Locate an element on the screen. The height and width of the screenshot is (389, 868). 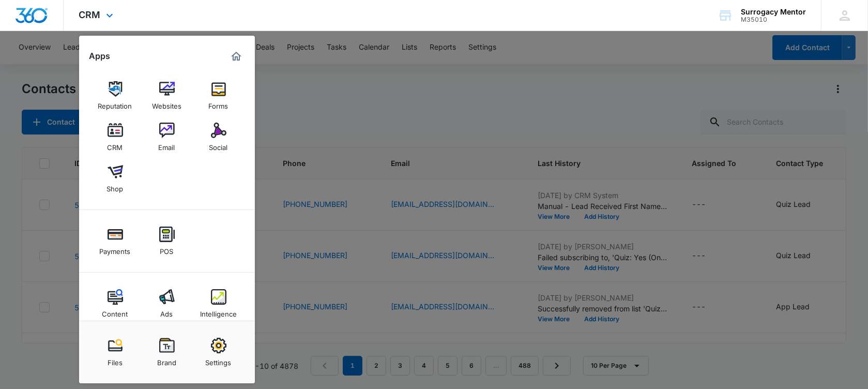
a: Email is located at coordinates (167, 137).